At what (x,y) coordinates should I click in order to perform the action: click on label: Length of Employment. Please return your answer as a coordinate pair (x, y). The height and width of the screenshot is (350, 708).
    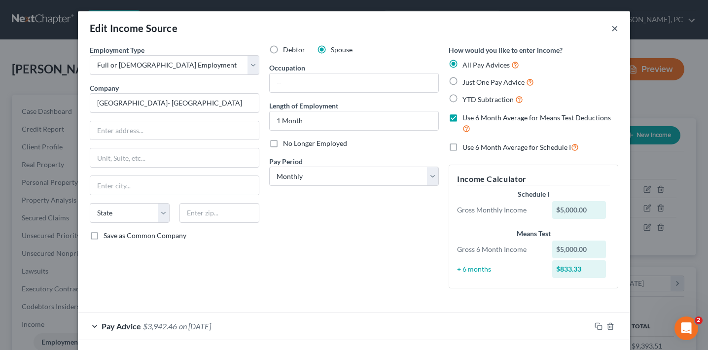
    Looking at the image, I should click on (304, 105).